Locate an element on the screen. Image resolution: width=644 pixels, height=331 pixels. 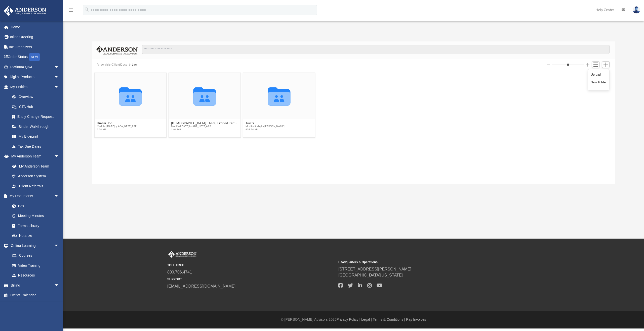
a: Pay Invoices is located at coordinates (416, 320).